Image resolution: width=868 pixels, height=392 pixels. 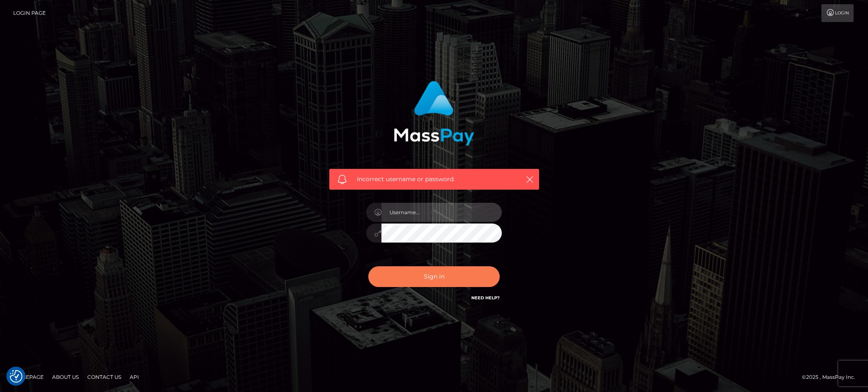 I want to click on a: Login Page, so click(x=29, y=13).